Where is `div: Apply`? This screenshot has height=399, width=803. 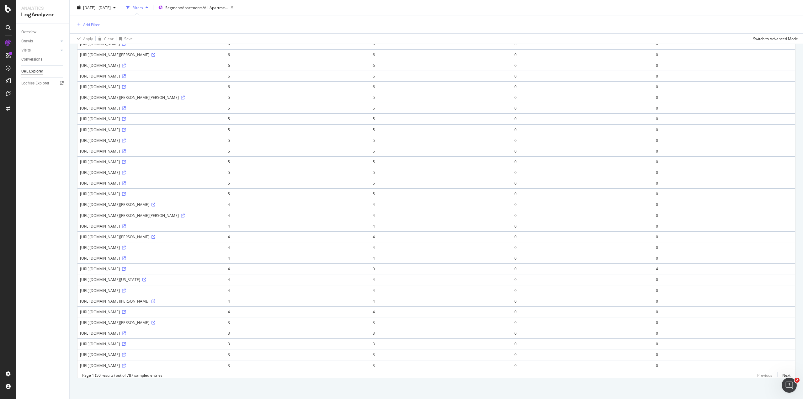
div: Apply is located at coordinates (88, 38).